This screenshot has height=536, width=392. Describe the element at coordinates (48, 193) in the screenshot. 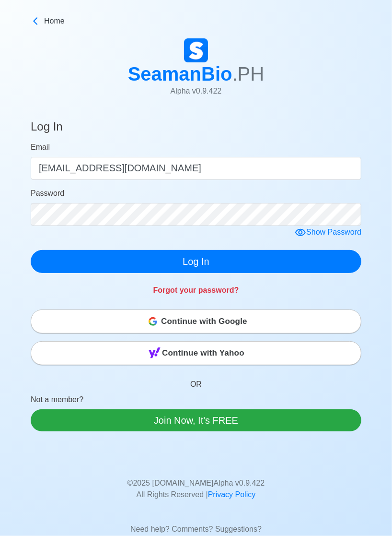

I see `span: Password` at that location.